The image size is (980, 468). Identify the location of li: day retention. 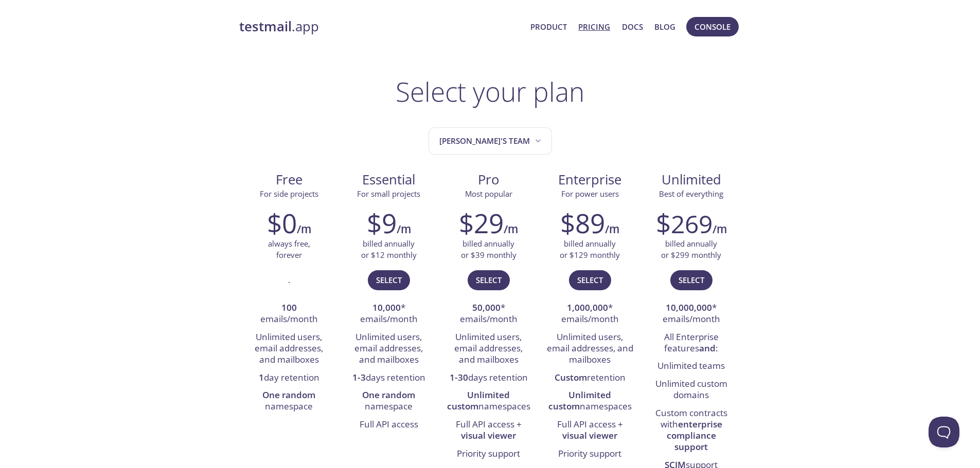
(289, 378).